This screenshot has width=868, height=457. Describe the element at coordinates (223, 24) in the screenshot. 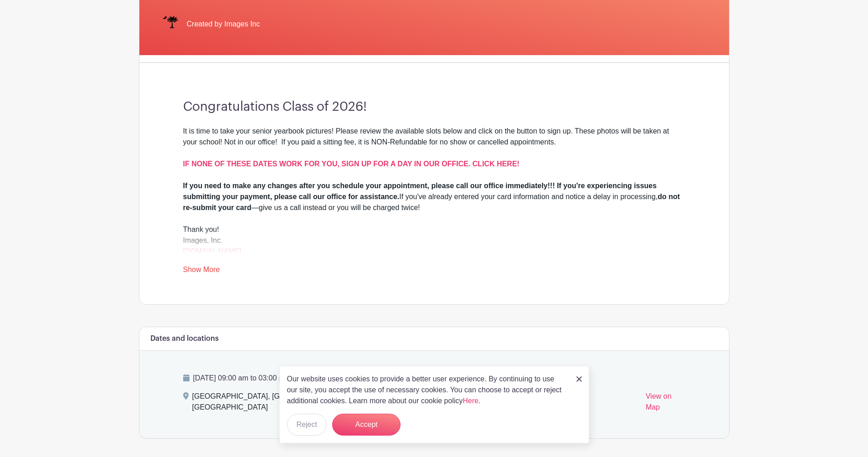

I see `span: Created by Images Inc` at that location.